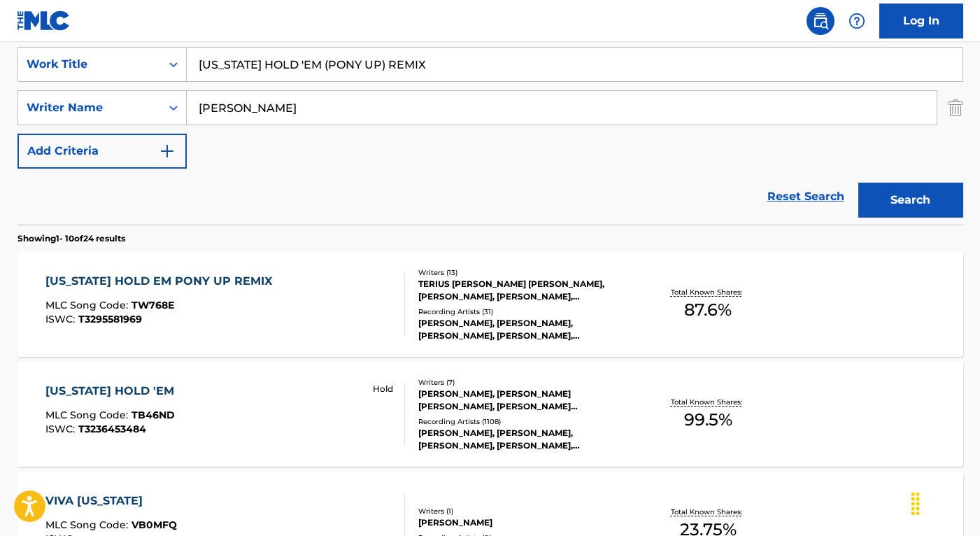 The width and height of the screenshot is (980, 536). What do you see at coordinates (708, 419) in the screenshot?
I see `span: 99.5 %` at bounding box center [708, 419].